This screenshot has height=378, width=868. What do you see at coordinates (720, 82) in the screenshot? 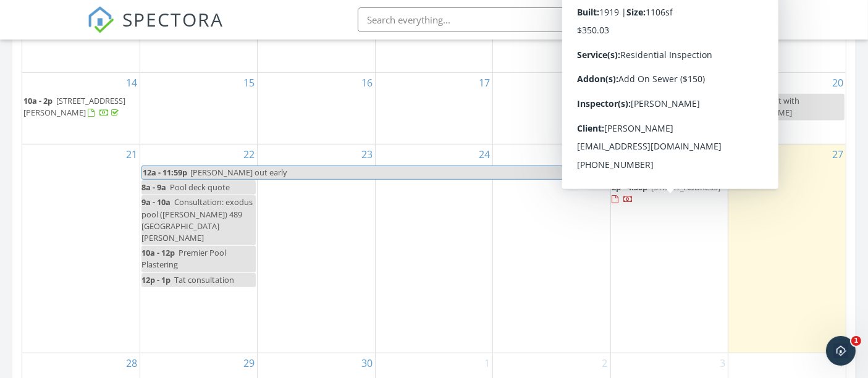
I see `a: Go to September 19, 2025` at bounding box center [720, 82].